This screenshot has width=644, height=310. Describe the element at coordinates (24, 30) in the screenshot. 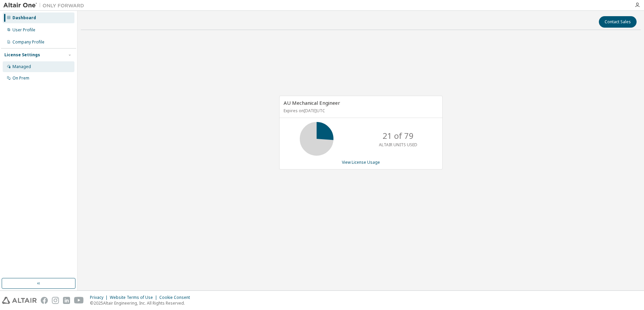

I see `div: User Profile` at that location.